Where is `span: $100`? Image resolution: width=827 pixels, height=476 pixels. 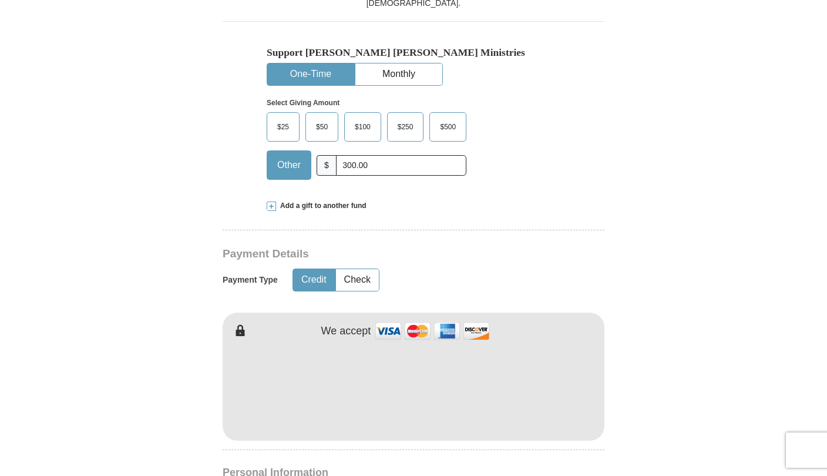 span: $100 is located at coordinates (363, 127).